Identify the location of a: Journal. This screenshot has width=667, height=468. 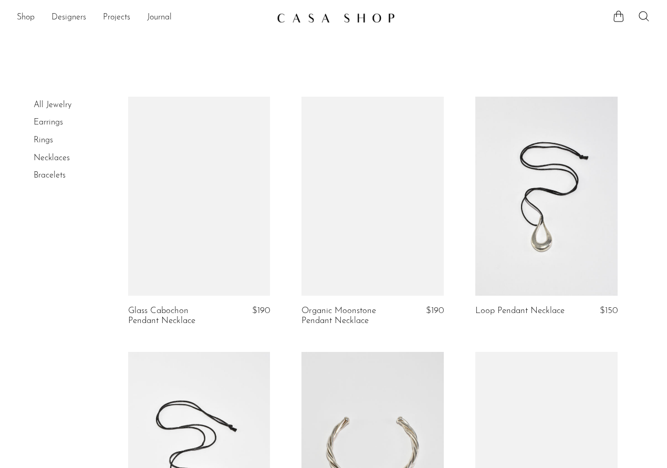
(159, 18).